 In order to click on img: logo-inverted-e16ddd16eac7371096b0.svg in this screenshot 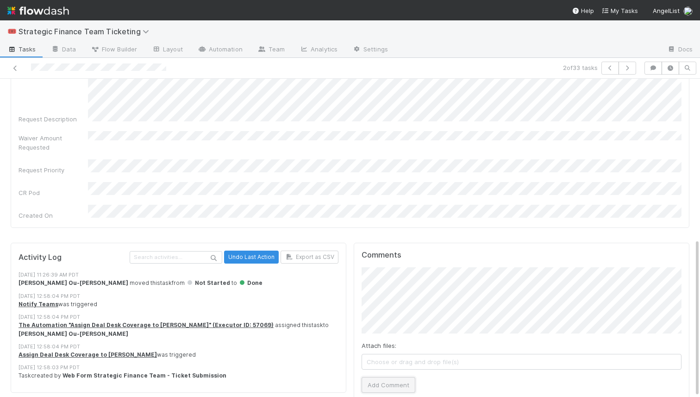, I will do `click(38, 11)`.